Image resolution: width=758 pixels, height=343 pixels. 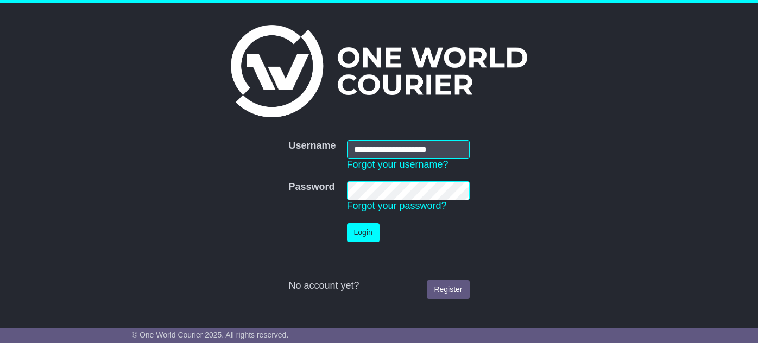 I want to click on span: © One World Courier 2025. All rights reserved., so click(x=210, y=335).